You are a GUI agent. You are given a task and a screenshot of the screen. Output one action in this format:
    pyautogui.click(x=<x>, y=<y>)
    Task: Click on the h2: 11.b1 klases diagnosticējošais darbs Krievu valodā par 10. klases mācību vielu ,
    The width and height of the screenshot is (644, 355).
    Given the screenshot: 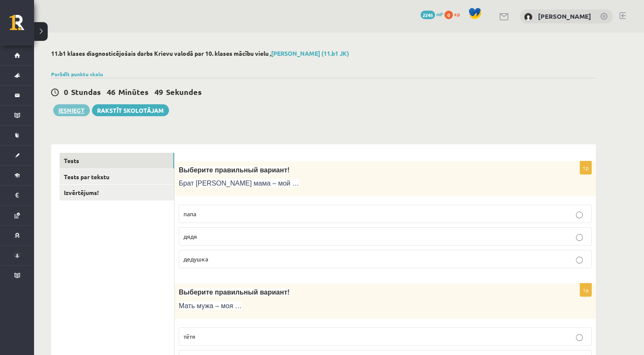 What is the action you would take?
    pyautogui.click(x=323, y=53)
    